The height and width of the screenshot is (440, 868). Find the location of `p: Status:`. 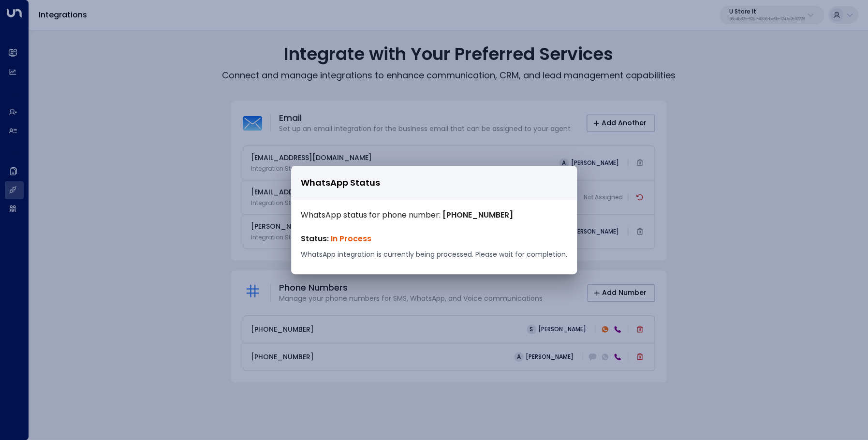

p: Status: is located at coordinates (434, 238).